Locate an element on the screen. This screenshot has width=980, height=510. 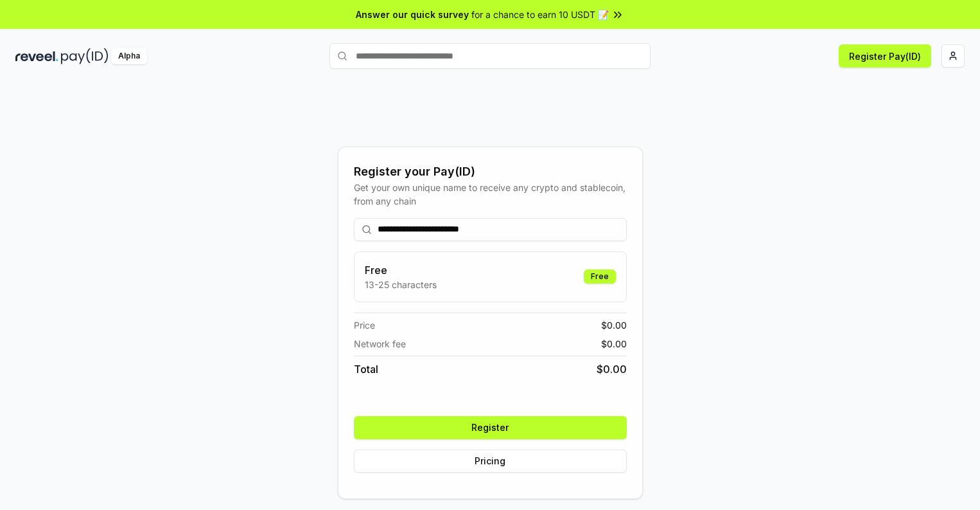
button: Pricing is located at coordinates (490, 461).